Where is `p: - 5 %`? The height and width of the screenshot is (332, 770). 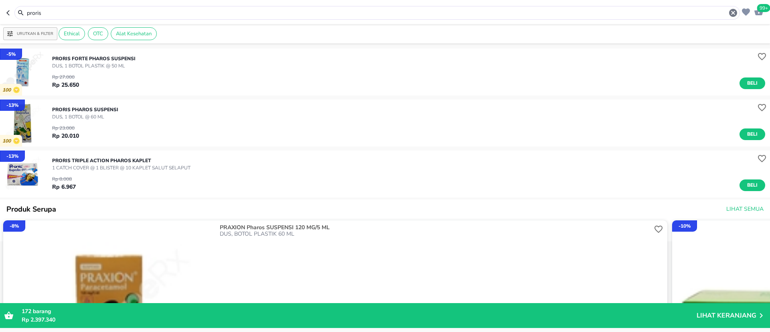
p: - 5 % is located at coordinates (11, 54).